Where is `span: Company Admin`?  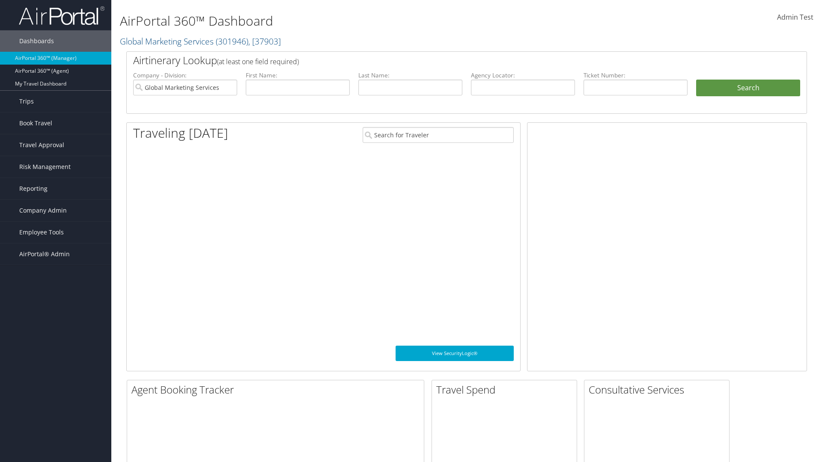
span: Company Admin is located at coordinates (43, 211).